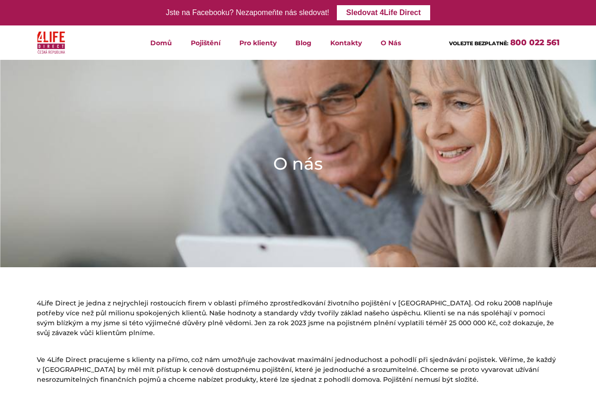 The width and height of the screenshot is (596, 419). Describe the element at coordinates (161, 42) in the screenshot. I see `a: Domů` at that location.